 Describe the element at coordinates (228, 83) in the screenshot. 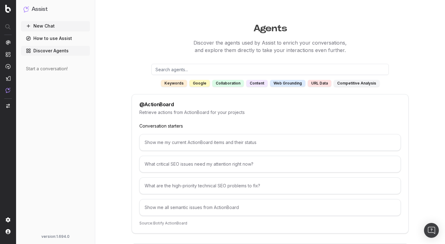

I see `div: collaboration` at that location.